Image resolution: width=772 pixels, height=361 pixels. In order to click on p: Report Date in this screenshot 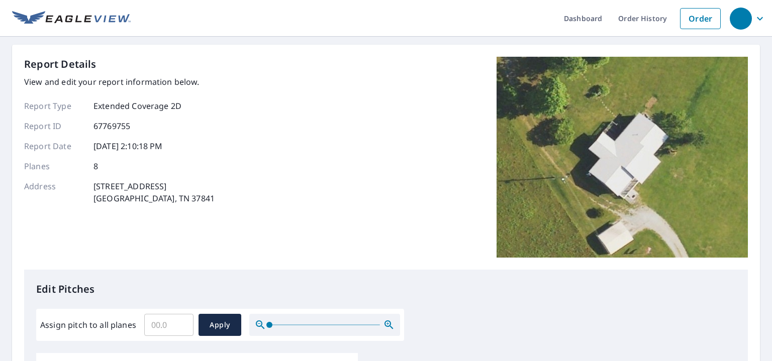, I will do `click(54, 146)`.